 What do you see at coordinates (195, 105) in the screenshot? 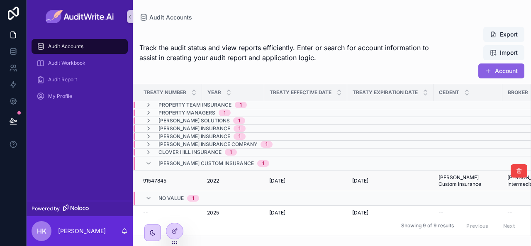
I see `span: Property Team Insurance` at bounding box center [195, 105].